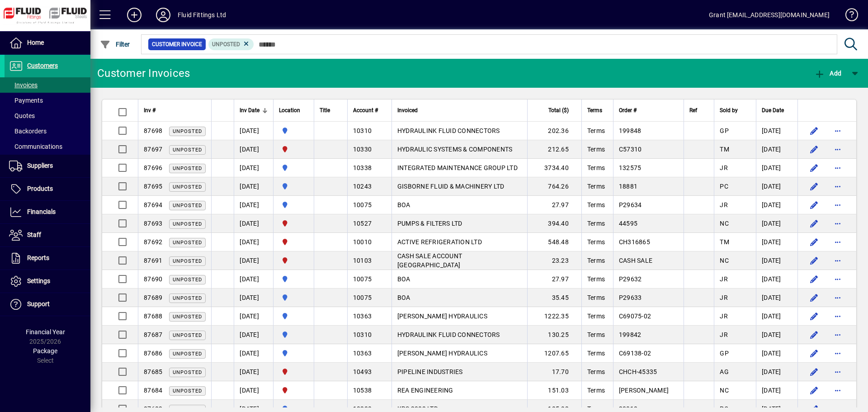 This screenshot has height=412, width=868. What do you see at coordinates (152, 354) in the screenshot?
I see `span: 87686` at bounding box center [152, 354].